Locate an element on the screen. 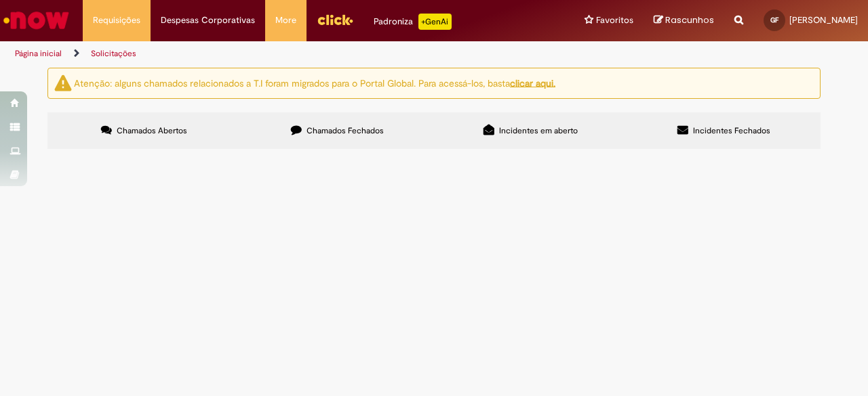 This screenshot has height=396, width=868. a: clicar aqui. is located at coordinates (532, 83).